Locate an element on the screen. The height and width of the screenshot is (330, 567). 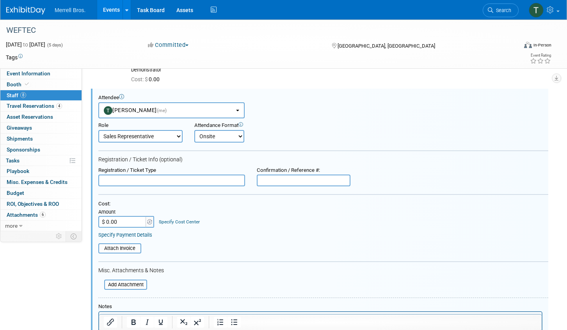
div: Demonstrator is located at coordinates (337, 70).